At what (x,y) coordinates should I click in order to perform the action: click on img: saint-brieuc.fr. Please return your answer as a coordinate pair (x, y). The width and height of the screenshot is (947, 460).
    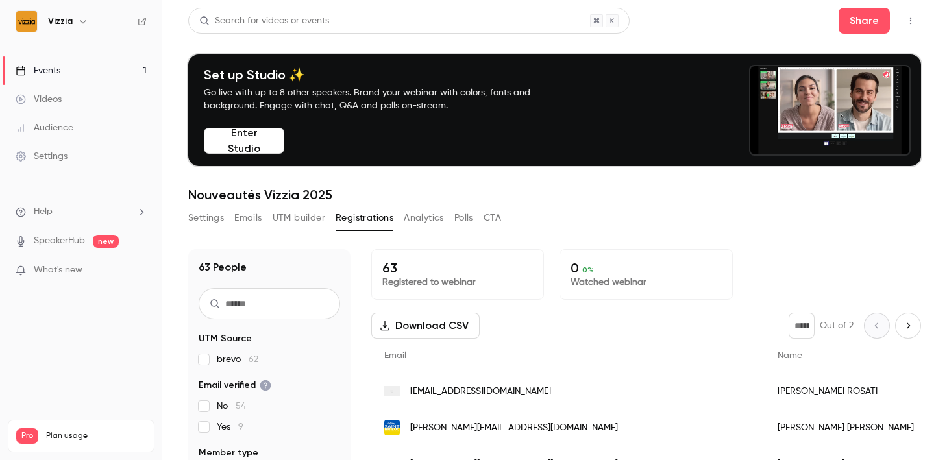
    Looking at the image, I should click on (392, 428).